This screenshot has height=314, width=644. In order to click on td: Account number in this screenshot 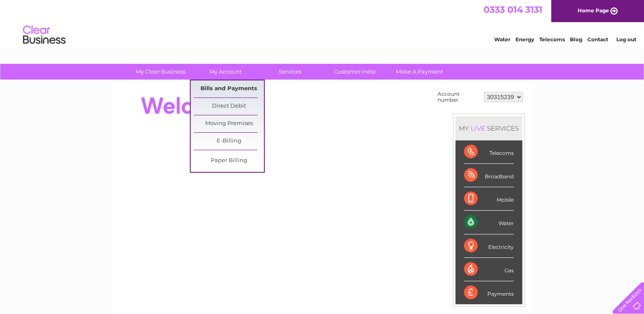, I will do `click(459, 97)`.